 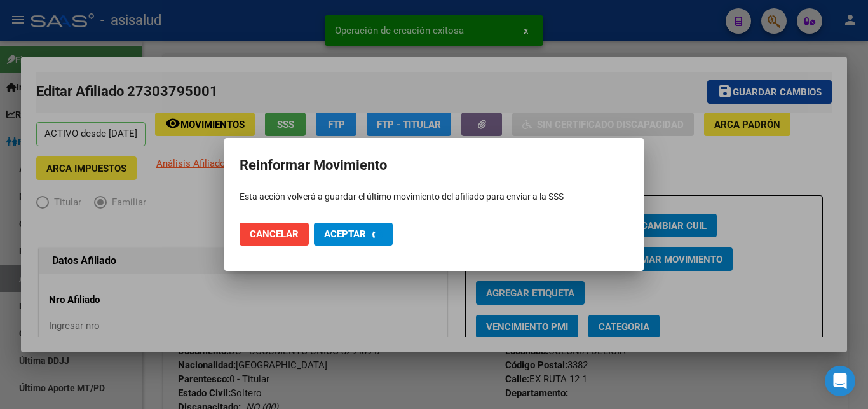 I want to click on span: Aceptar, so click(x=345, y=234).